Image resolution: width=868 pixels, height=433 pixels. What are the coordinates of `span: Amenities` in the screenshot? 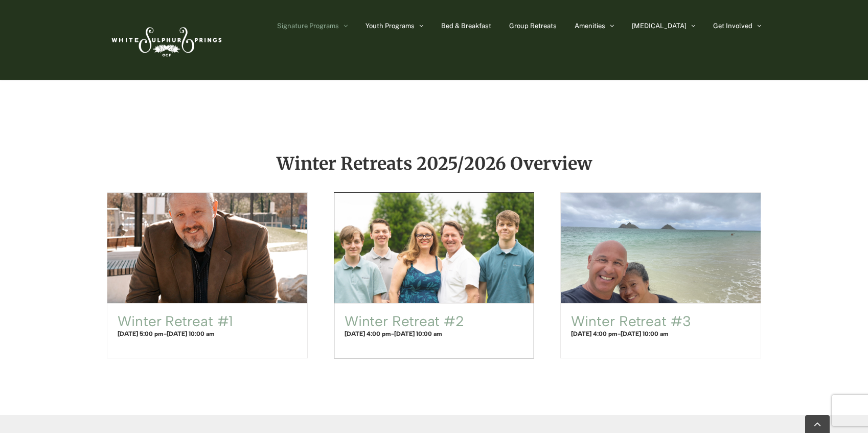 It's located at (590, 26).